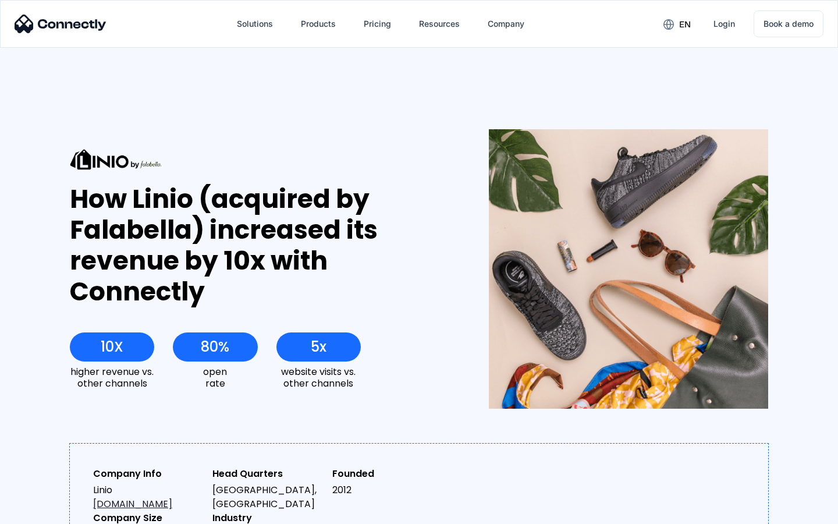 This screenshot has height=524, width=838. I want to click on div: How Linio (acquired by Falabella) increased its revenue by 10x with Connectly, so click(258, 245).